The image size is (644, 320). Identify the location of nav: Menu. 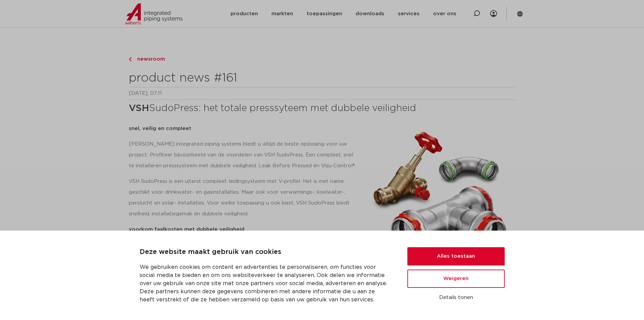
(344, 14).